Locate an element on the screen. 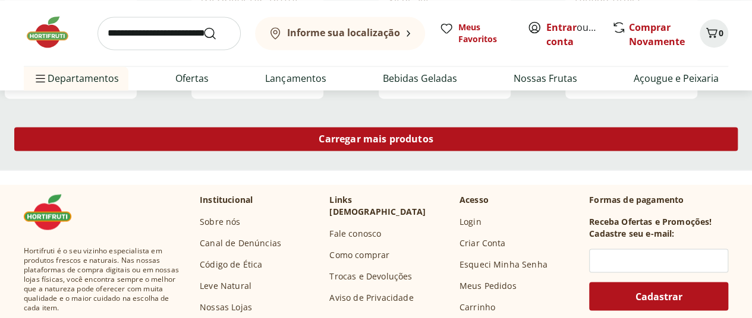  a: Meus Favoritos is located at coordinates (476, 33).